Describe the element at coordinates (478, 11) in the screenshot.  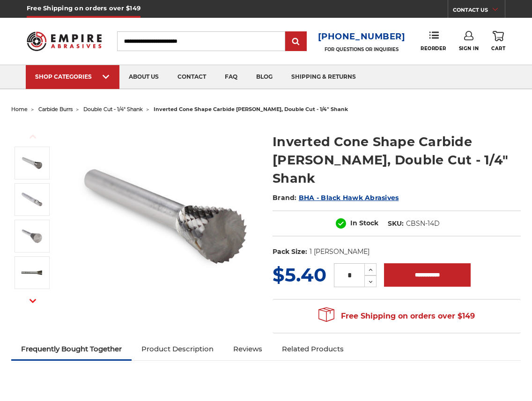
I see `a: CONTACT US` at that location.